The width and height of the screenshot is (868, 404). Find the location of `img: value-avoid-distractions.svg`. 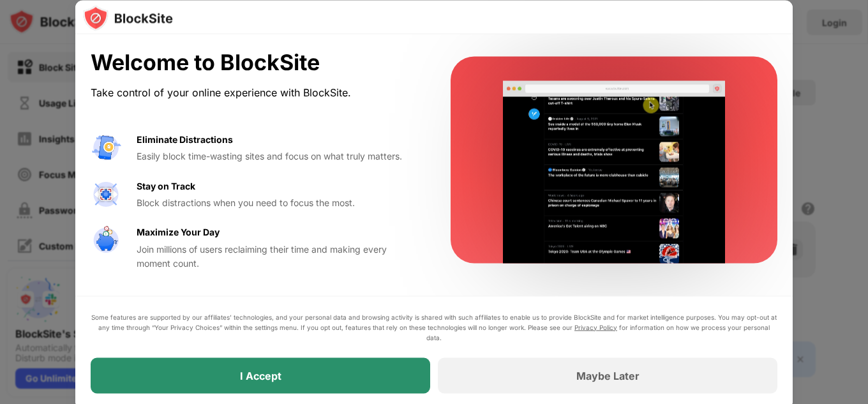

img: value-avoid-distractions.svg is located at coordinates (106, 147).